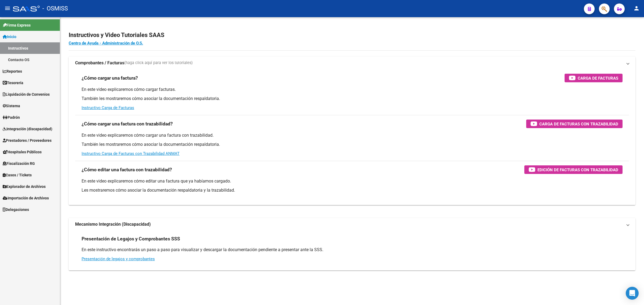 This screenshot has height=305, width=644. What do you see at coordinates (26, 94) in the screenshot?
I see `span: Liquidación de Convenios` at bounding box center [26, 94].